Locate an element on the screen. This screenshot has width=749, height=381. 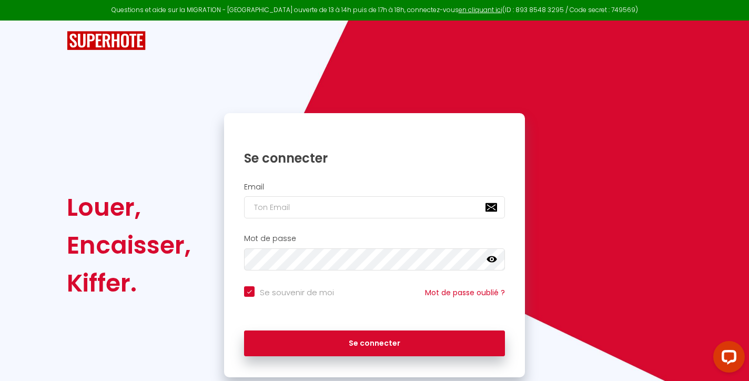
div: Encaisser, is located at coordinates (129, 245).